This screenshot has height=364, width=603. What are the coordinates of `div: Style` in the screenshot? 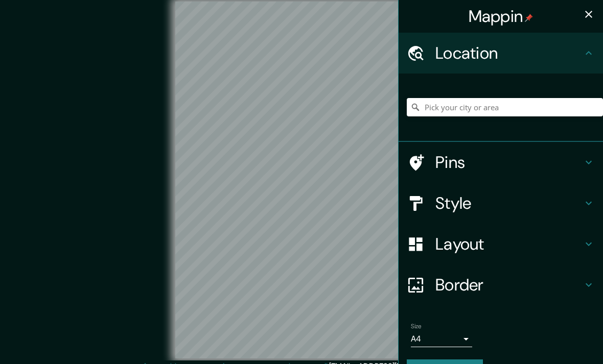 It's located at (501, 203).